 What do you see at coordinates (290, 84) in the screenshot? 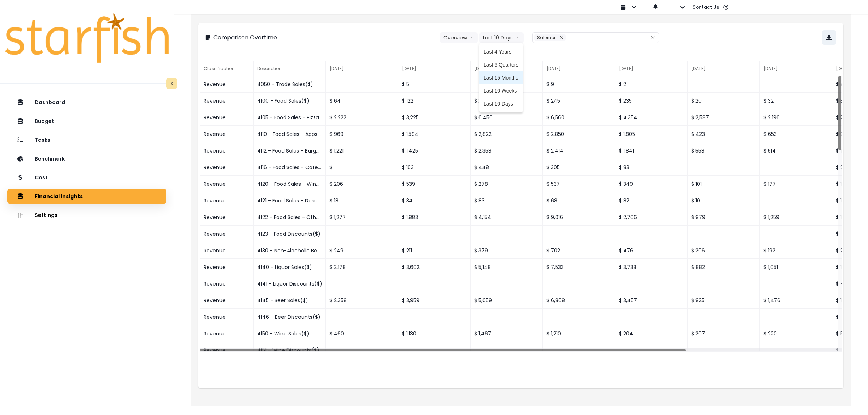
I see `div: 4050 - Trade Sales($)` at bounding box center [290, 84].